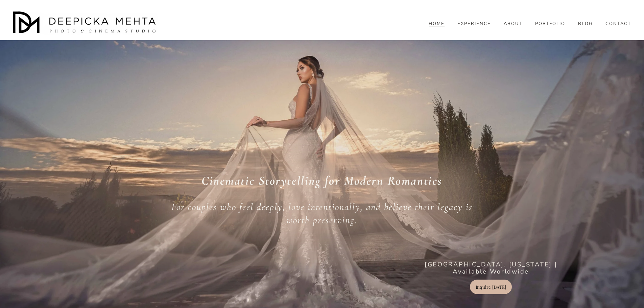  What do you see at coordinates (586, 23) in the screenshot?
I see `a: folder dropdown` at bounding box center [586, 23].